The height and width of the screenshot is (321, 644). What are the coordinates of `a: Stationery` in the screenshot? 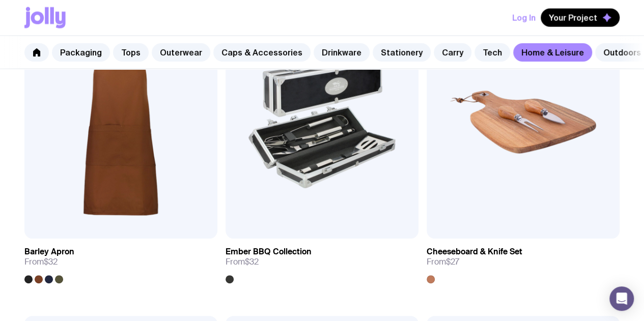 It's located at (401, 53).